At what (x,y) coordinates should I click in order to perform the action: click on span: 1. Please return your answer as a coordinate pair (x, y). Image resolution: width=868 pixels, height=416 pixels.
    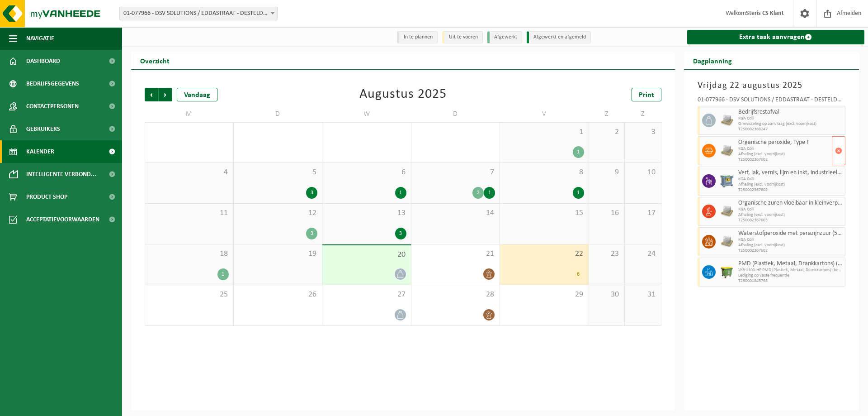
    Looking at the image, I should click on (544, 132).